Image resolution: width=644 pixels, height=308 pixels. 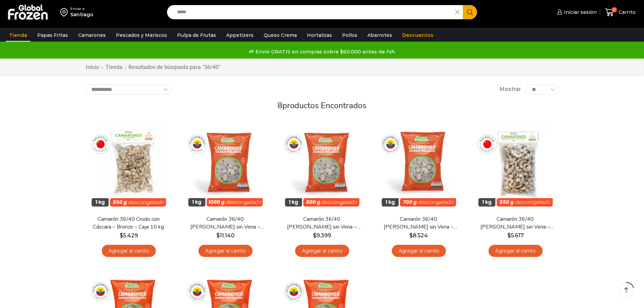 What do you see at coordinates (153, 67) in the screenshot?
I see `nav: Breadcrumb` at bounding box center [153, 67].